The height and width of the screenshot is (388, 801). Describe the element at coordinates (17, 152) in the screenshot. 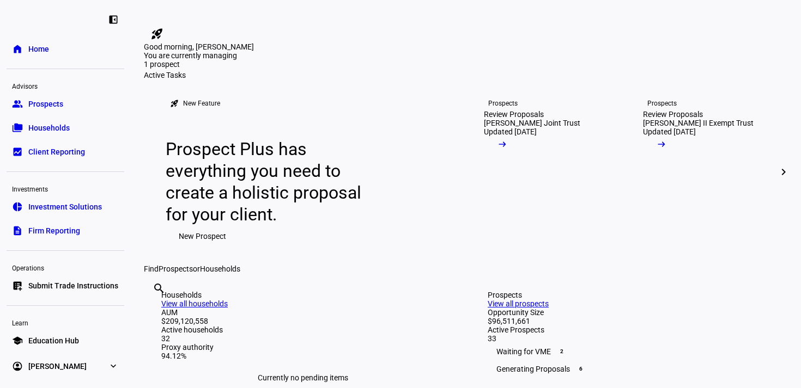

I see `eth-mat-symbol: bid_landscape` at that location.